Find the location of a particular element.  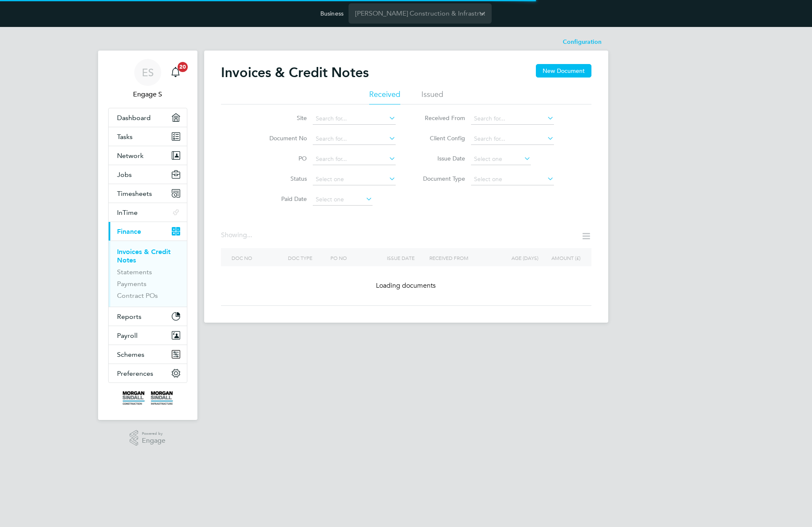

label: Received From is located at coordinates (441, 118).